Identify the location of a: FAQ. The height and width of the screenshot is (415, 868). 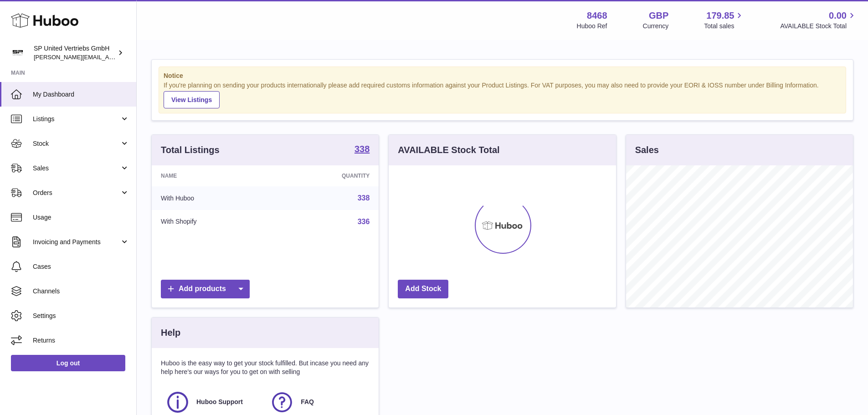
(317, 402).